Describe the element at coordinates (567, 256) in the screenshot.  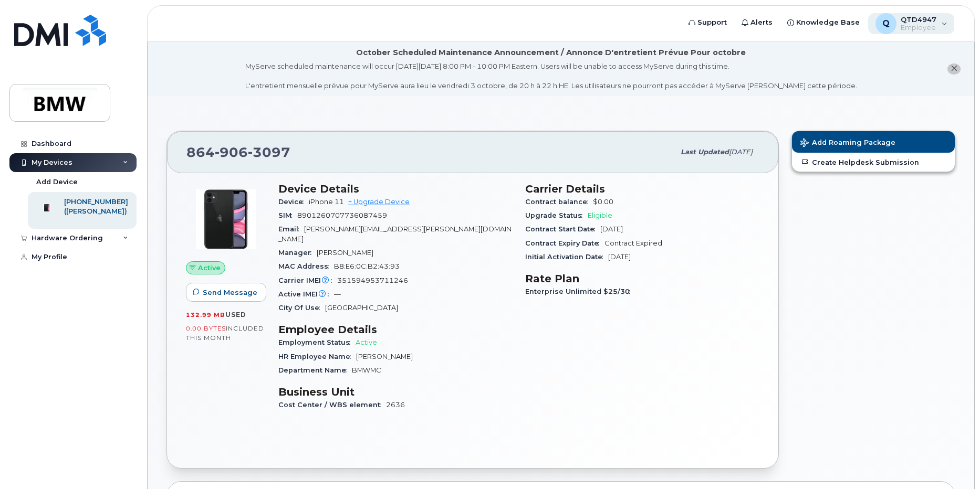
I see `span: Initial Activation Date` at that location.